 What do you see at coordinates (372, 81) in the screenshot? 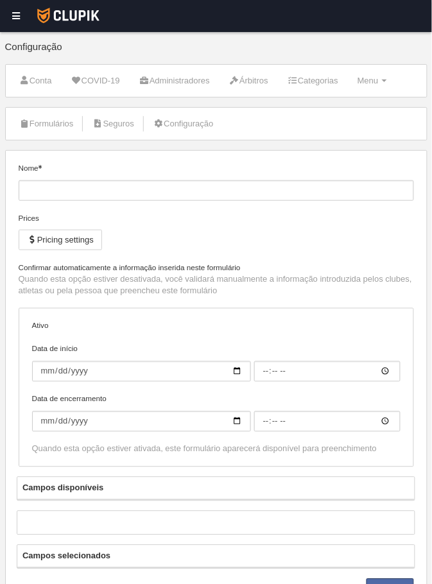
I see `a: Menu` at bounding box center [372, 81].